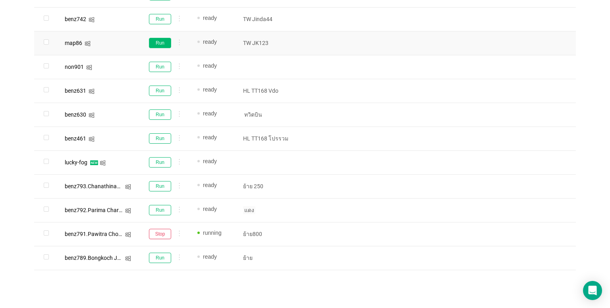 The height and width of the screenshot is (308, 610). I want to click on p: HL TT168 โปรรวม, so click(272, 138).